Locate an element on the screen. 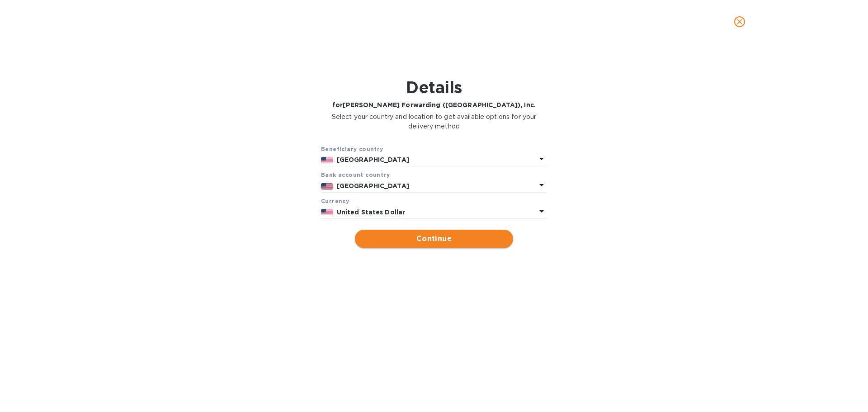 This screenshot has height=412, width=868. p: Select your country and location to get available options for your delivery method is located at coordinates (434, 122).